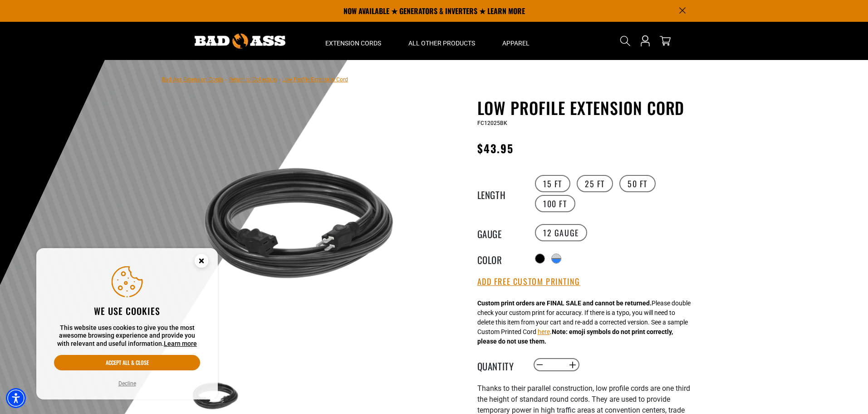 This screenshot has width=868, height=414. I want to click on span: Low Profile Extension Cord, so click(315, 80).